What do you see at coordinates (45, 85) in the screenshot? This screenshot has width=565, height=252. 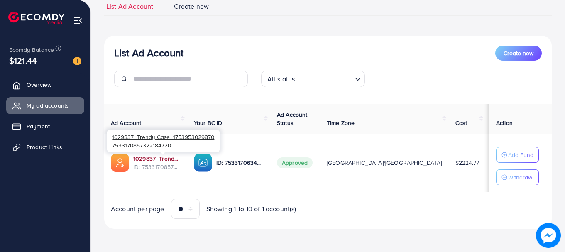 I see `a: Overview` at bounding box center [45, 85].